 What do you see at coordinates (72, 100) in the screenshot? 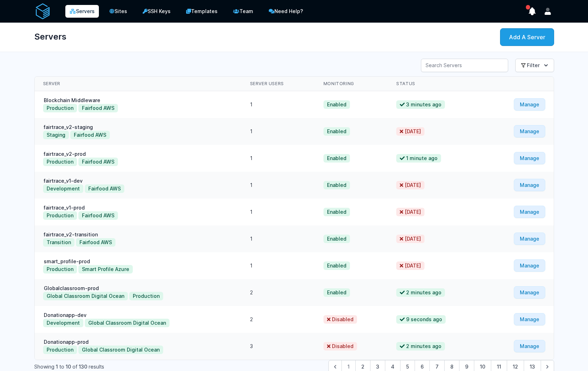
I see `a: Blockchain Middleware` at bounding box center [72, 100].